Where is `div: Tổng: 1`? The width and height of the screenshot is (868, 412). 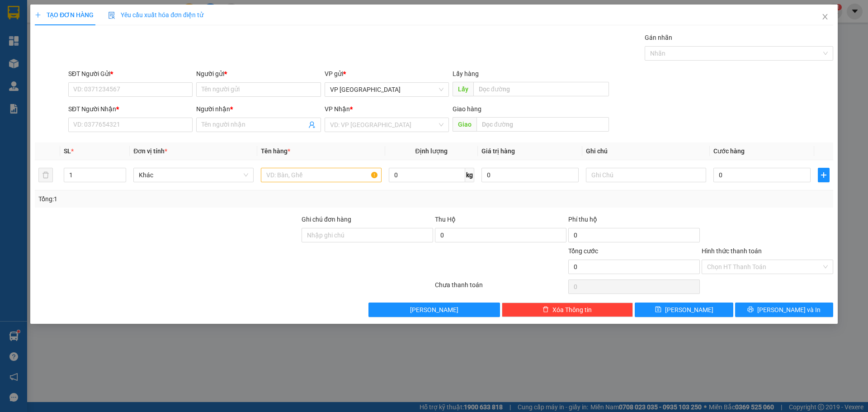 div: Tổng: 1 is located at coordinates (187, 199).